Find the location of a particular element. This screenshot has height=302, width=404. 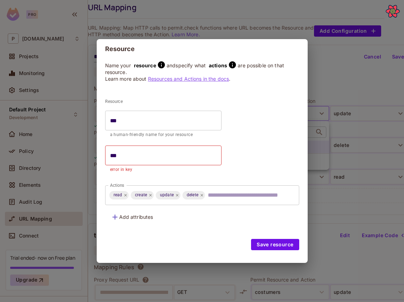

a: Resources and Actions in the docs is located at coordinates (189, 78).